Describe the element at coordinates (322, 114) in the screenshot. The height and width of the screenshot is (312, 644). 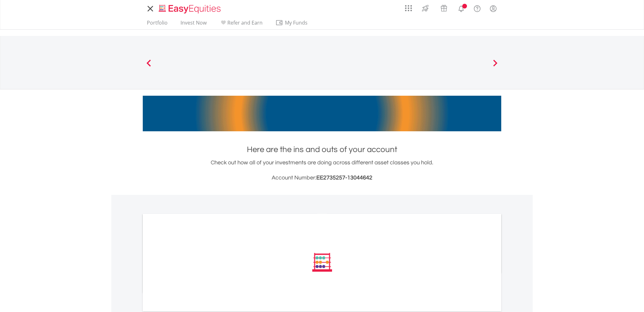
I see `img: EasyMortage Promotion Banner` at that location.